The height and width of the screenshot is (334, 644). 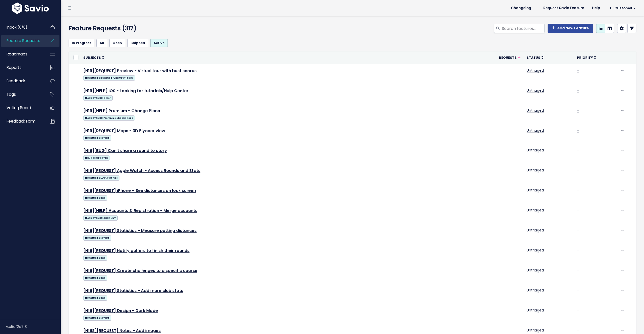 I want to click on a: Open, so click(x=117, y=43).